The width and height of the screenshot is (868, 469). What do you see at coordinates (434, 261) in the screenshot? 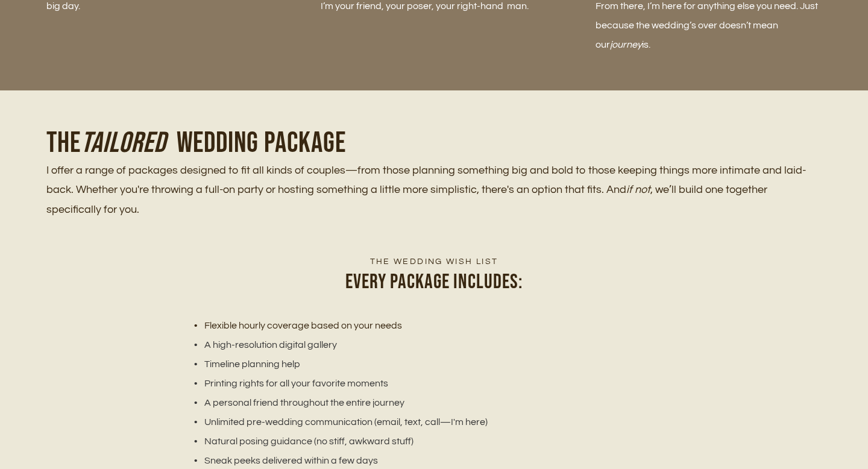
I see `h5: The wedding wish list` at bounding box center [434, 261].